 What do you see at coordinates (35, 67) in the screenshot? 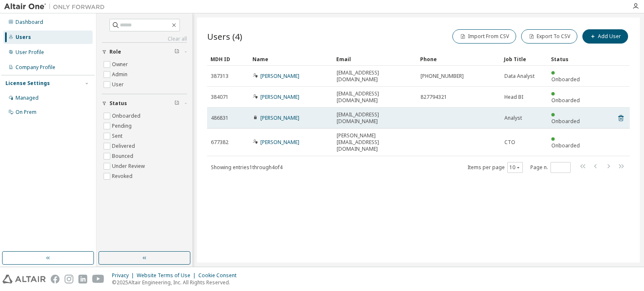
I see `div: Company Profile` at bounding box center [35, 67].